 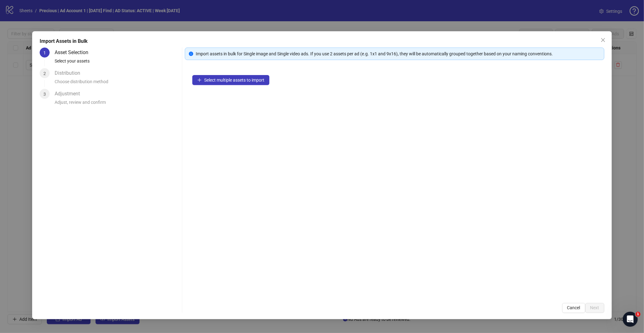 I want to click on div: Import Assets in Bulk, so click(x=322, y=42).